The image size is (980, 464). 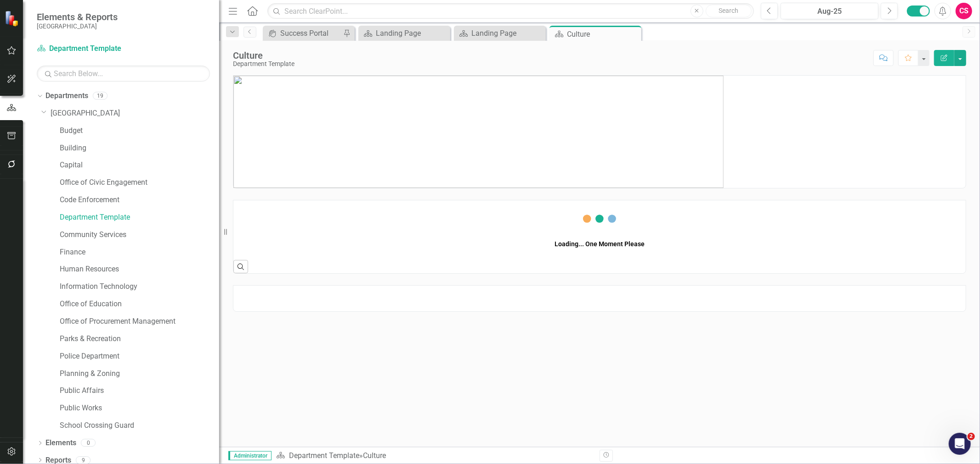 I want to click on button: Search, so click(x=728, y=11).